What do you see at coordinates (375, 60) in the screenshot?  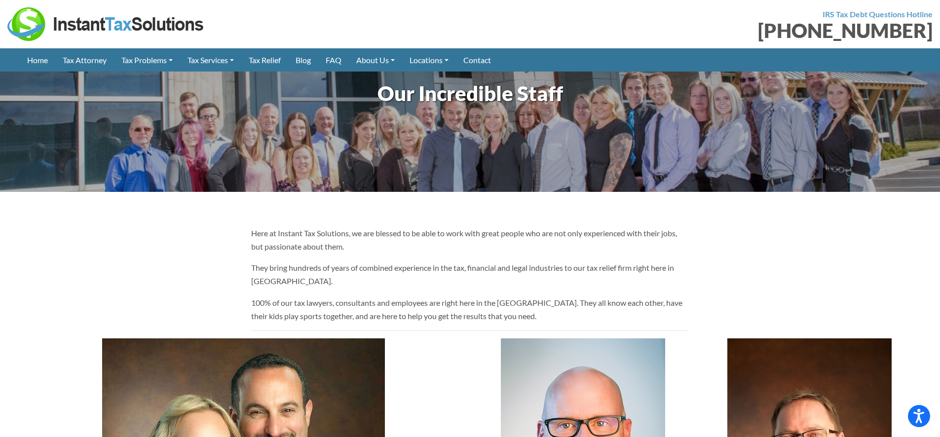 I see `a: About Us` at bounding box center [375, 60].